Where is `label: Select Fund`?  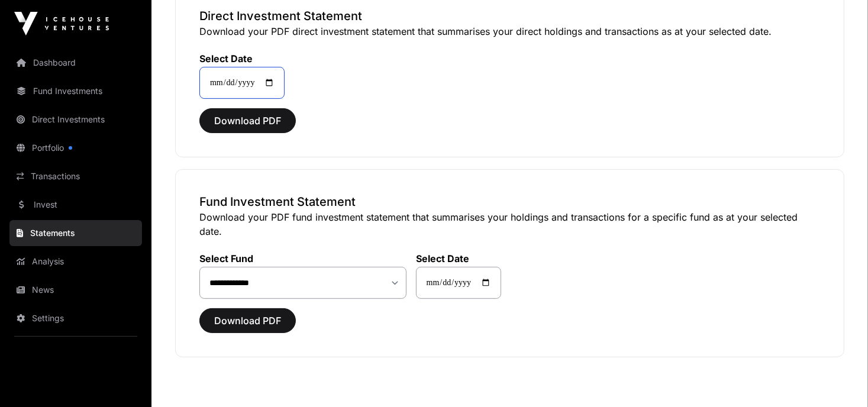
label: Select Fund is located at coordinates (303, 258).